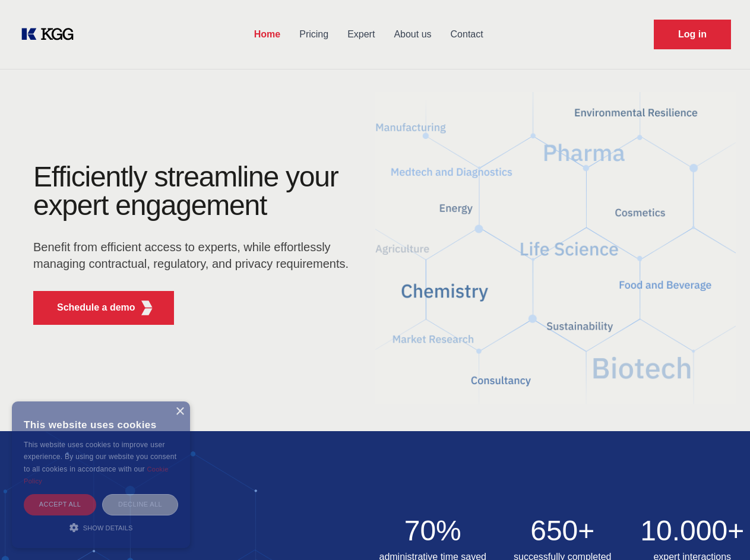  What do you see at coordinates (96, 475) in the screenshot?
I see `a: Cookie Policy` at bounding box center [96, 475].